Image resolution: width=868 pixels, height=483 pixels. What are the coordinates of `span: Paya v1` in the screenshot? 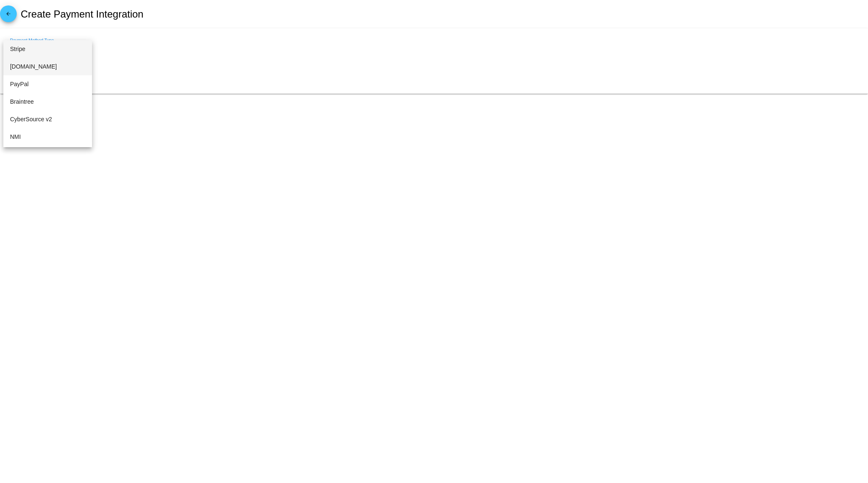 It's located at (48, 154).